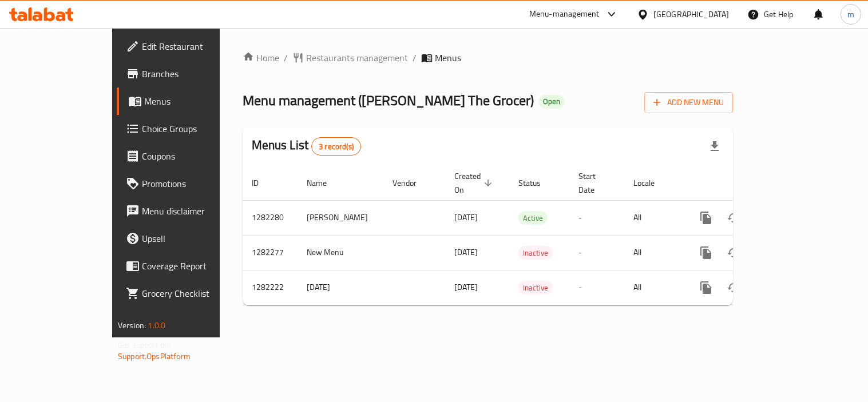 Image resolution: width=868 pixels, height=402 pixels. I want to click on td: 1282277, so click(270, 252).